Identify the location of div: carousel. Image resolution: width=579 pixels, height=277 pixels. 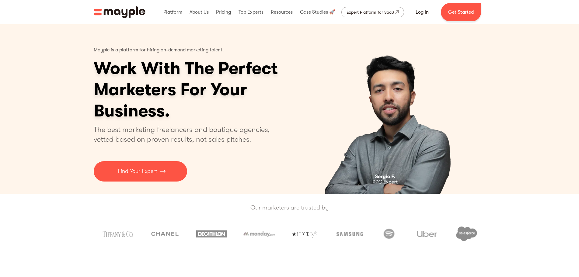
(391, 109).